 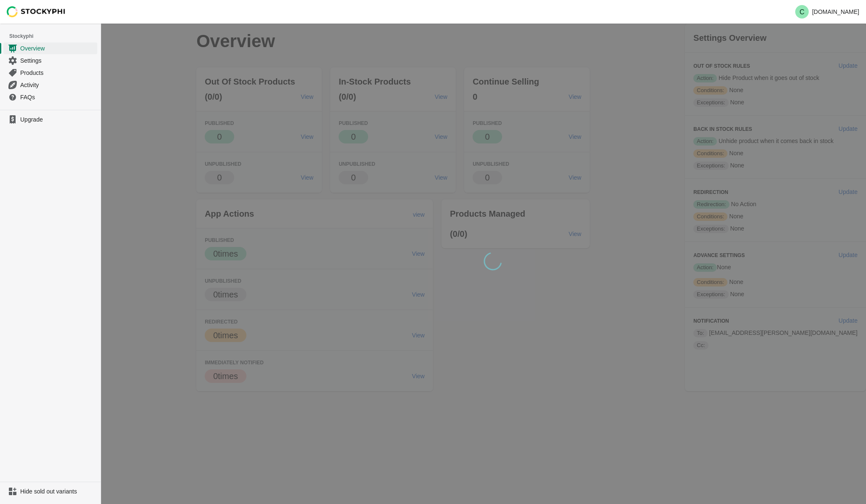 I want to click on span: Settings, so click(x=58, y=61).